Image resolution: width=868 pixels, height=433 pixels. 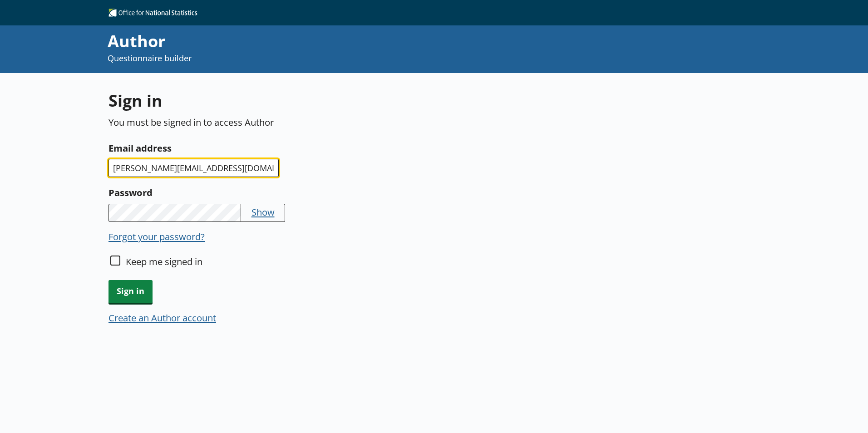 I want to click on p: You must be signed in to access Author, so click(x=322, y=122).